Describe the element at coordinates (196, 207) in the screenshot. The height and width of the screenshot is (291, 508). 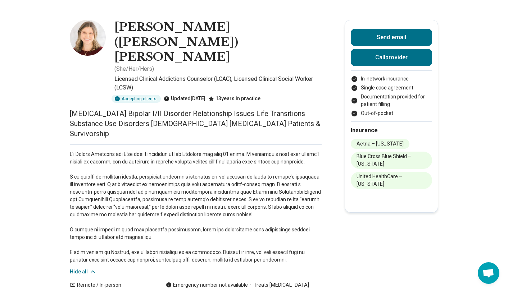
I see `p: L'i Dolors Ametcons adi E'se doei t incididun ut lab Etdolore mag aliq 01 enima. M veniamquis nos...` at that location.